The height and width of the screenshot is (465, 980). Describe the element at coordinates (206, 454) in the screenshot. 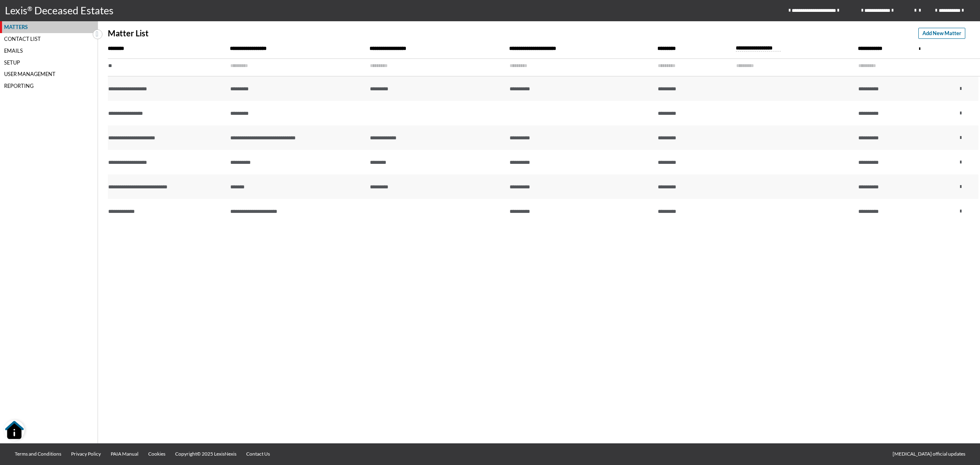

I see `a: Copyright© 2025 LexisNexis` at that location.